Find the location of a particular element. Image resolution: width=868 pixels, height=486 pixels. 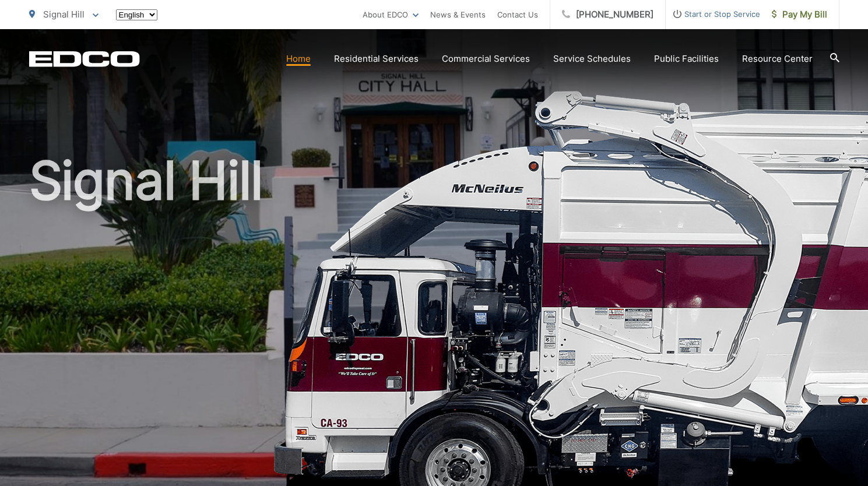

select: Select a language is located at coordinates (137, 15).